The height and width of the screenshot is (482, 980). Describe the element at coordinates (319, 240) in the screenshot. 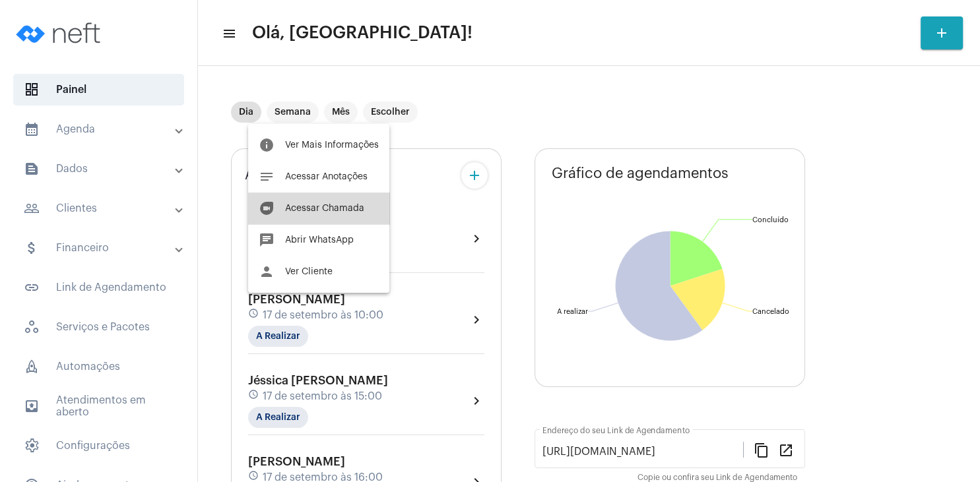

I see `span: Abrir WhatsApp` at that location.